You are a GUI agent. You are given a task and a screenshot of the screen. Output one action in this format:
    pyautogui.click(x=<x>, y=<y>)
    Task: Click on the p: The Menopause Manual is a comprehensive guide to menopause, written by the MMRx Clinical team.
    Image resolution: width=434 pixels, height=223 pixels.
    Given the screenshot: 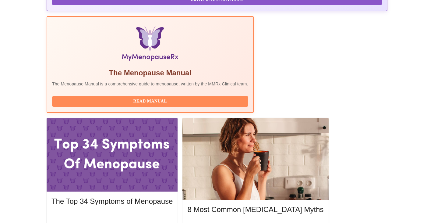 What is the action you would take?
    pyautogui.click(x=150, y=84)
    